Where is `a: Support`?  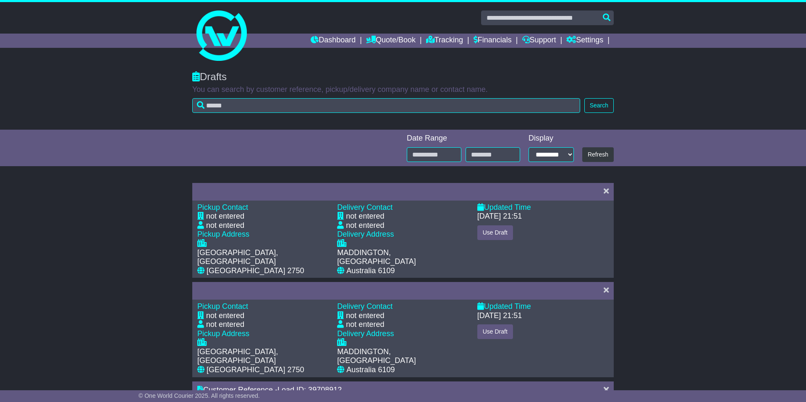 a: Support is located at coordinates (539, 41).